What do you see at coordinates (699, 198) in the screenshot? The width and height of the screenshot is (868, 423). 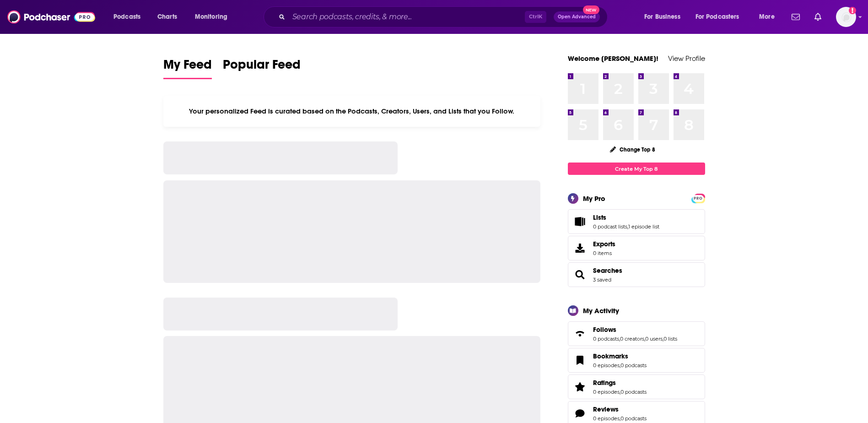 I see `span: PRO` at bounding box center [699, 198].